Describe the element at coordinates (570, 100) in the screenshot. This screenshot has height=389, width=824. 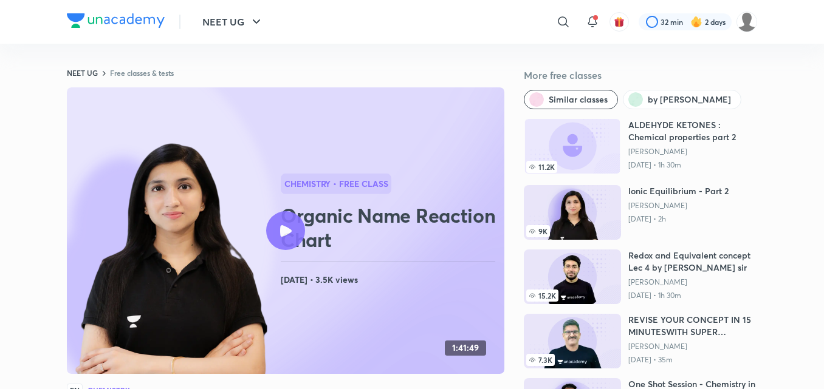
I see `button: Similar classes` at that location.